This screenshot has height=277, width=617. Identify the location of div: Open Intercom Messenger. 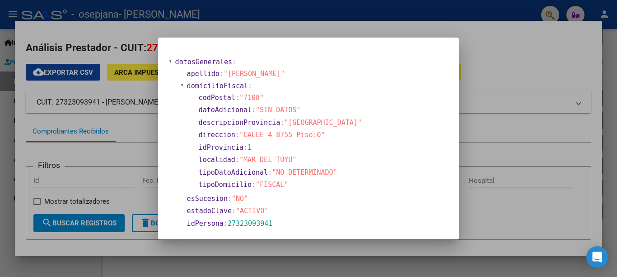
(597, 257).